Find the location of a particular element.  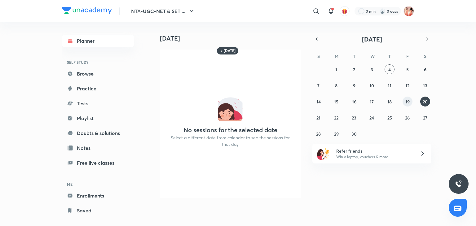

button: September 30, 2025 is located at coordinates (354, 134).